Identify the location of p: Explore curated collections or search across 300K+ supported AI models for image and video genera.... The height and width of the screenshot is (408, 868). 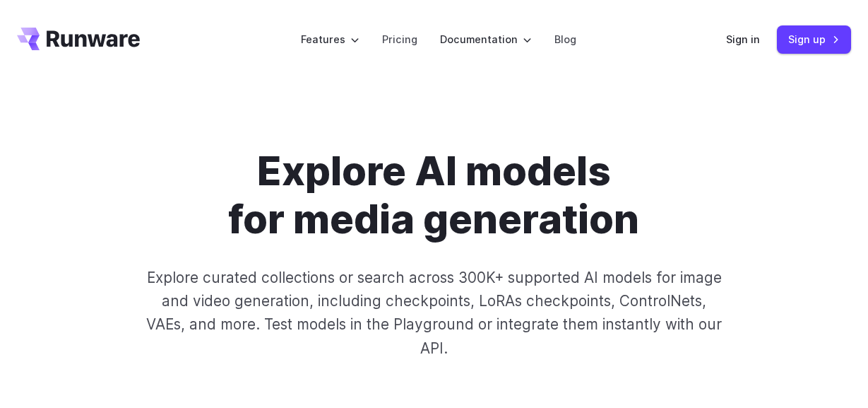
(434, 313).